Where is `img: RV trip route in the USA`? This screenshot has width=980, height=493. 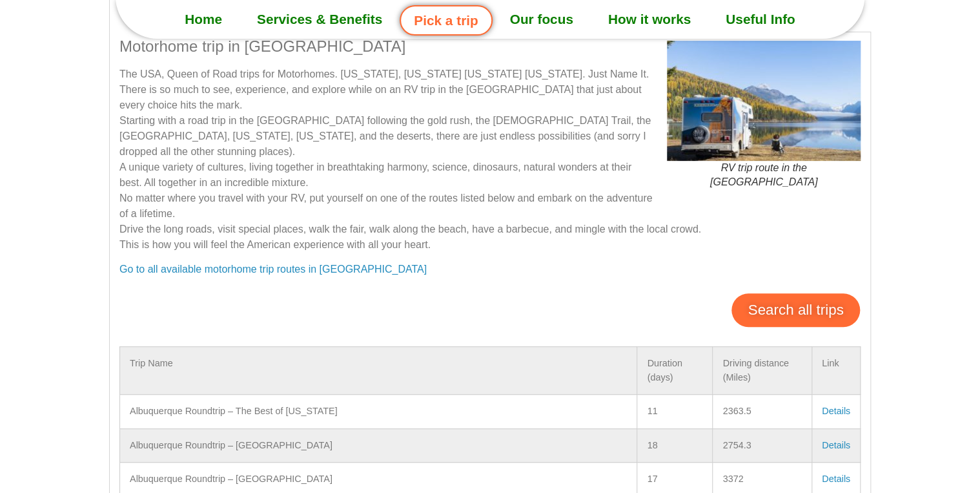
img: RV trip route in the USA is located at coordinates (763, 101).